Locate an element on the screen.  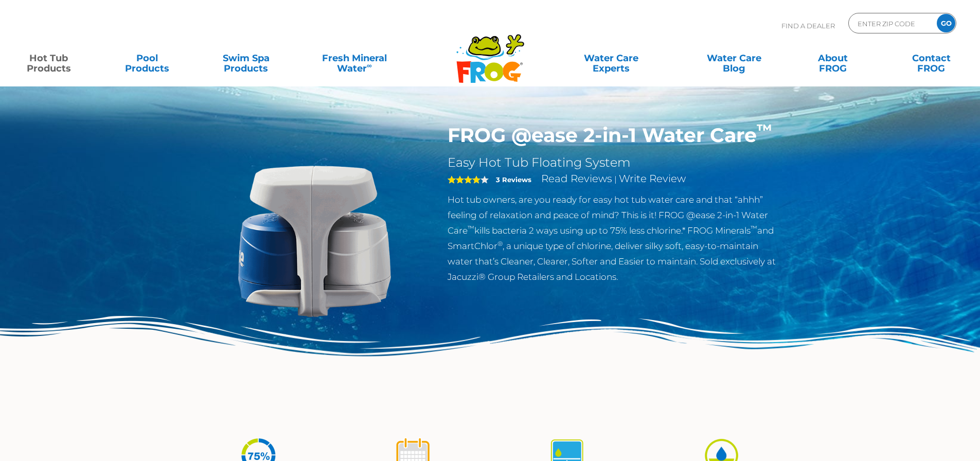
h1: FROG @ease 2-in-1 Water Care is located at coordinates (615, 135).